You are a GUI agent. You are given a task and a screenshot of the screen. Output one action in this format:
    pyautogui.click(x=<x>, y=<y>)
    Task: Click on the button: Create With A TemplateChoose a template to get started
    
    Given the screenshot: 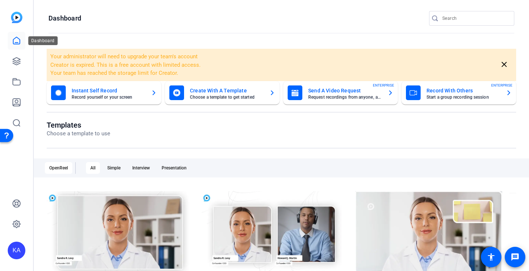 What is the action you would take?
    pyautogui.click(x=222, y=93)
    